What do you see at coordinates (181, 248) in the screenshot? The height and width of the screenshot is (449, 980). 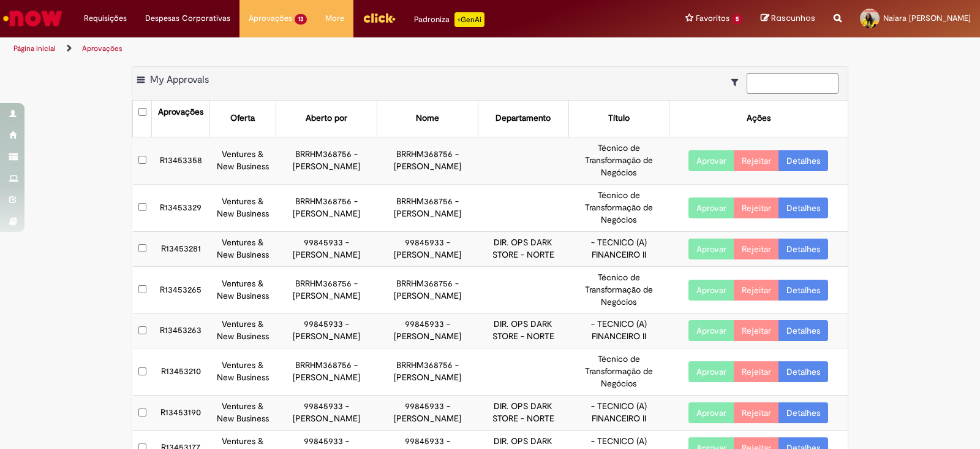 I see `td: R13453281` at bounding box center [181, 248].